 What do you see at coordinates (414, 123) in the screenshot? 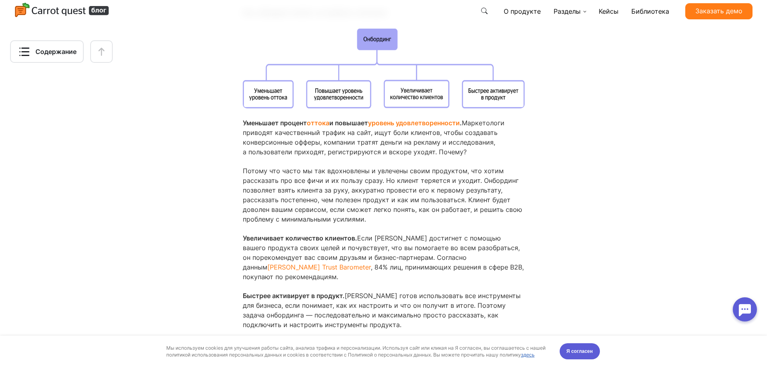
I see `strong: уровень удовлетворенности` at bounding box center [414, 123].